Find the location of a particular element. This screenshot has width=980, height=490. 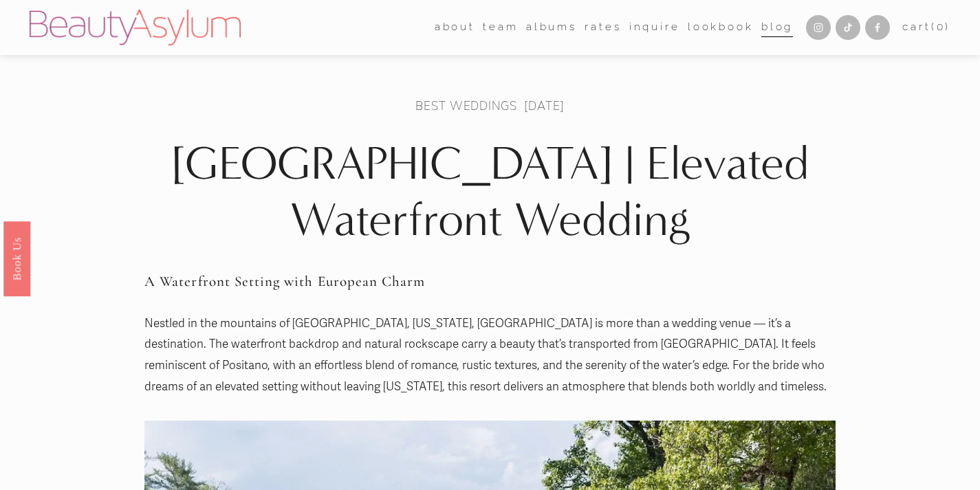

a: Lookbook is located at coordinates (720, 28).